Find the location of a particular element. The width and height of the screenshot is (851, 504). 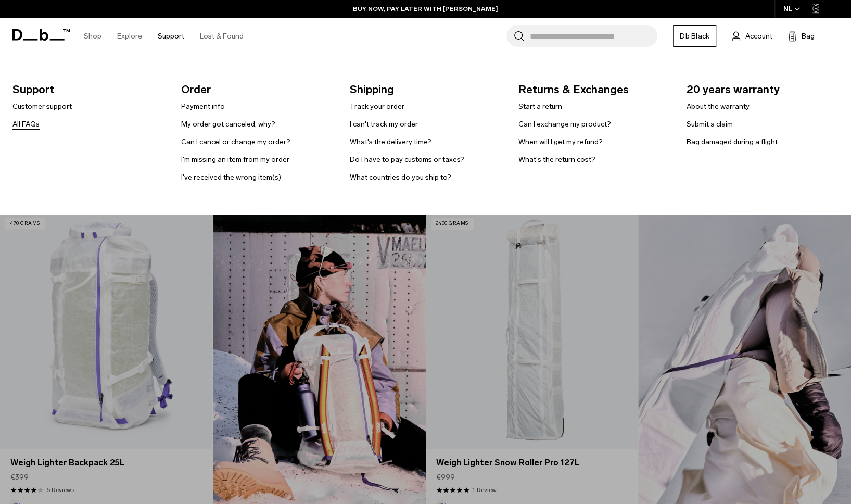

a: Lost & Found is located at coordinates (222, 36).